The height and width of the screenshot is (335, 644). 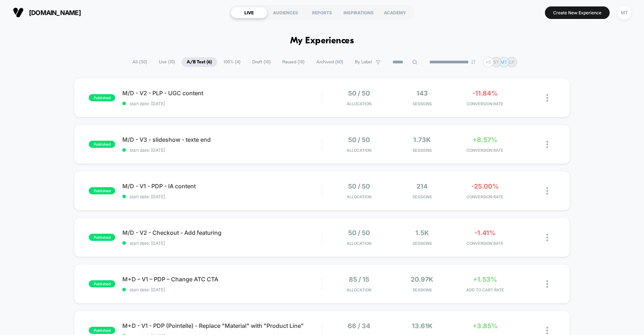 I want to click on span: 100% ( 4 ), so click(x=232, y=62).